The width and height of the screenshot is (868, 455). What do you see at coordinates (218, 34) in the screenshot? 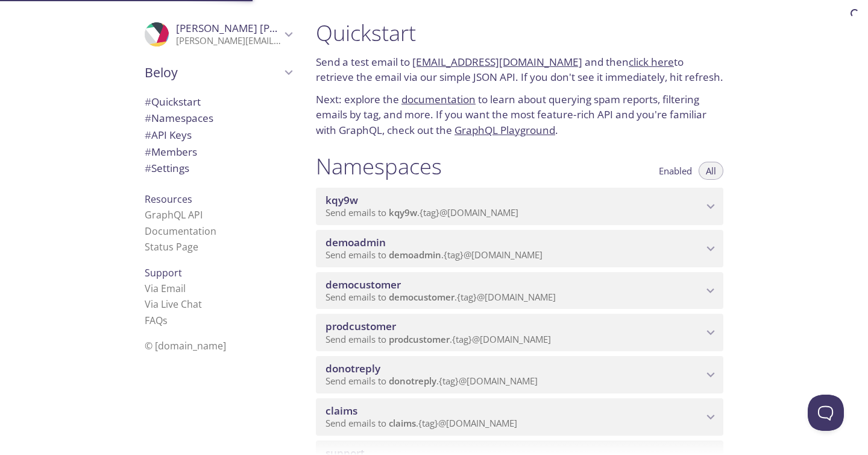
I see `div: Dianne Villaflor` at bounding box center [218, 34].